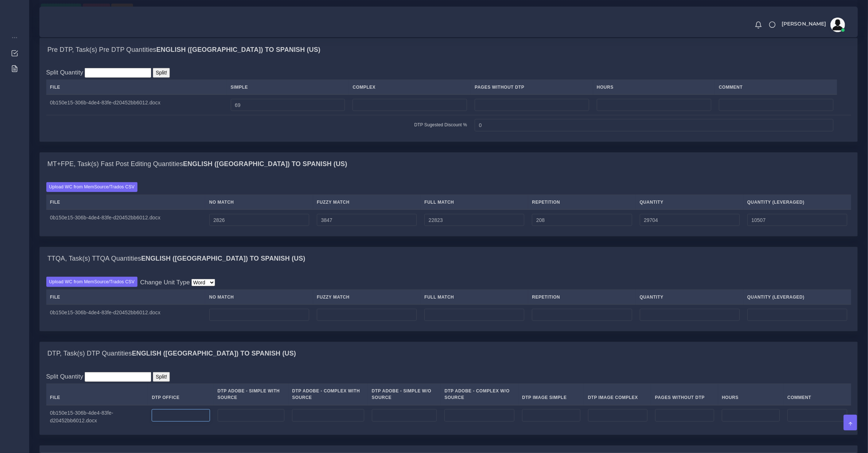 The image size is (868, 453). Describe the element at coordinates (441, 125) in the screenshot. I see `label: DTP Sugested Discount %` at that location.